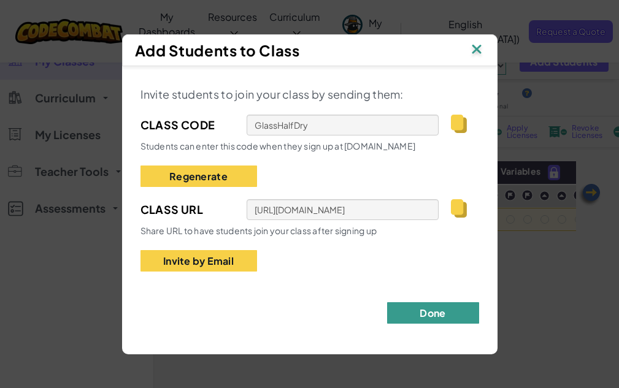 The width and height of the screenshot is (619, 388). Describe the element at coordinates (476, 50) in the screenshot. I see `img: IconClose.svg` at that location.